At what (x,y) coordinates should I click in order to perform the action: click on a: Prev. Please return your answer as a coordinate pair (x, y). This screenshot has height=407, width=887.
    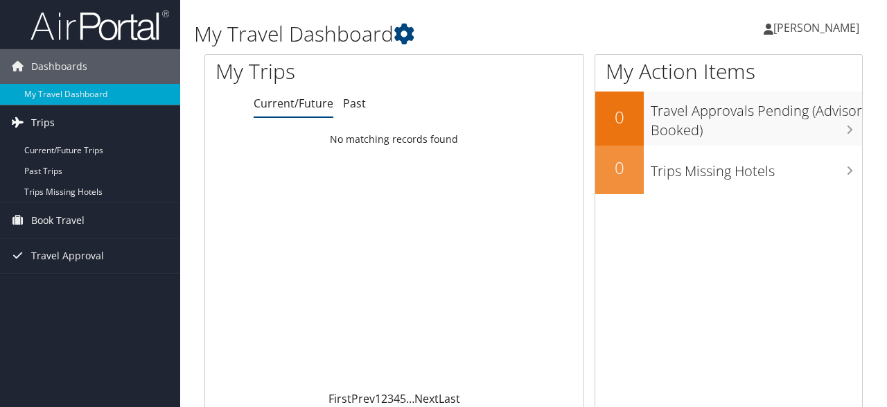
    Looking at the image, I should click on (363, 398).